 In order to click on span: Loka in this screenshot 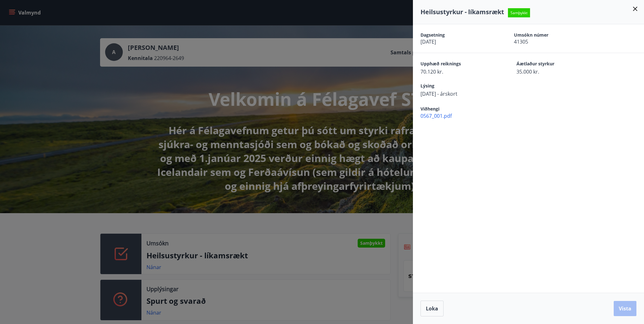, I will do `click(432, 309)`.